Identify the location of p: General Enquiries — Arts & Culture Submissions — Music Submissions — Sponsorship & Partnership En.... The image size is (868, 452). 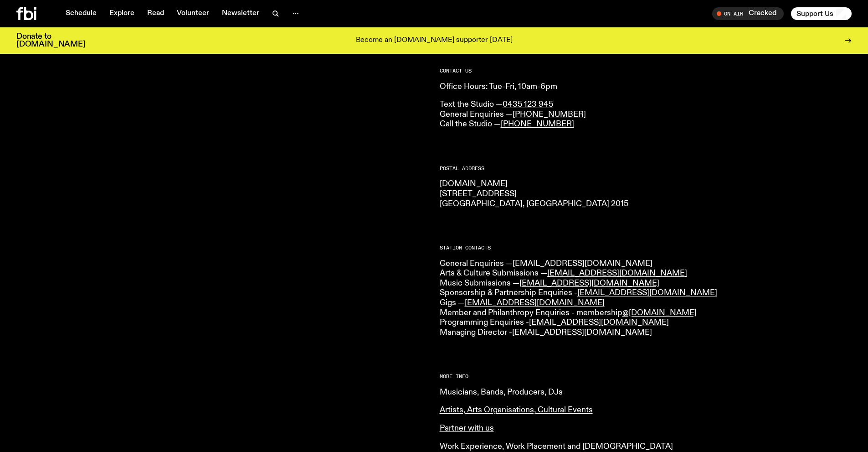
(645, 298).